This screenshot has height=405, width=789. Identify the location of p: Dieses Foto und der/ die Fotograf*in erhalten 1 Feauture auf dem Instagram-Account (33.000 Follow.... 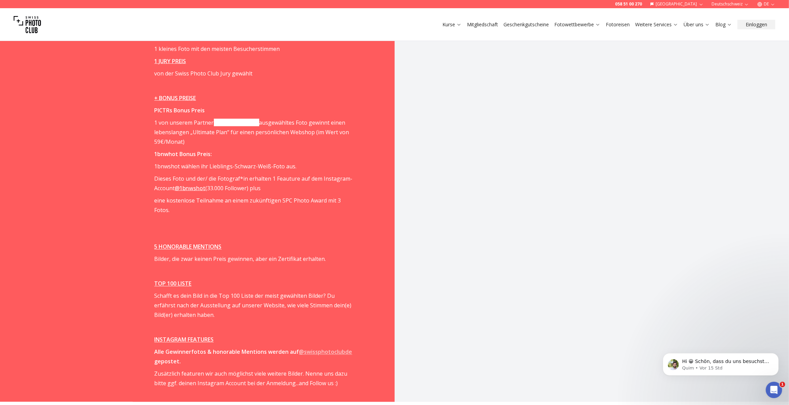
(254, 183).